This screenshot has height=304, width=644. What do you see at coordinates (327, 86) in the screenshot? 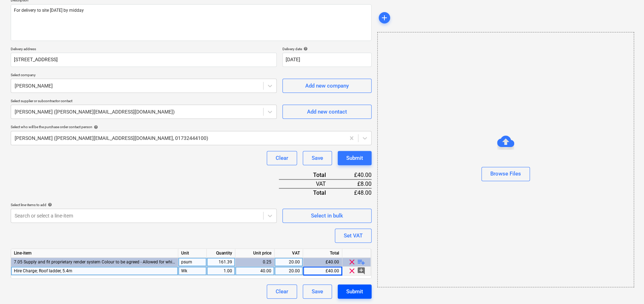
I see `button: Add new company` at bounding box center [327, 86].